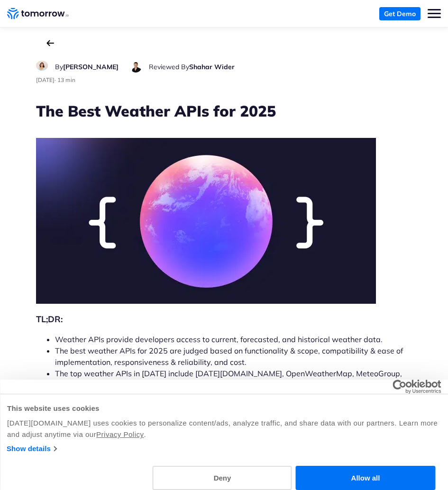 The width and height of the screenshot is (448, 490). What do you see at coordinates (66, 80) in the screenshot?
I see `span: Estimated reading time` at bounding box center [66, 80].